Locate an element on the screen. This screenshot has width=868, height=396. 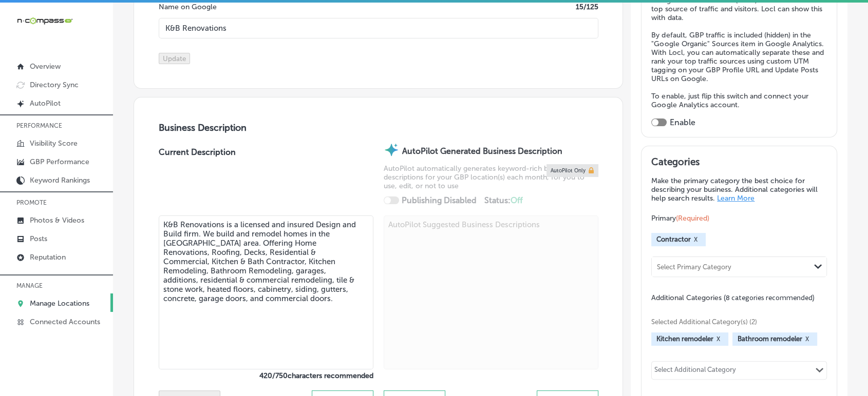
p: Reputation is located at coordinates (48, 257).